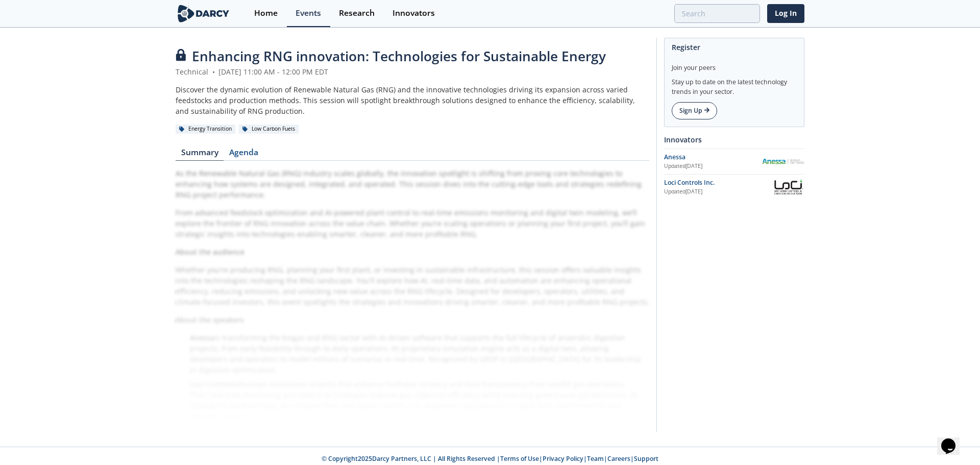  What do you see at coordinates (786, 13) in the screenshot?
I see `a: Log In` at bounding box center [786, 13].